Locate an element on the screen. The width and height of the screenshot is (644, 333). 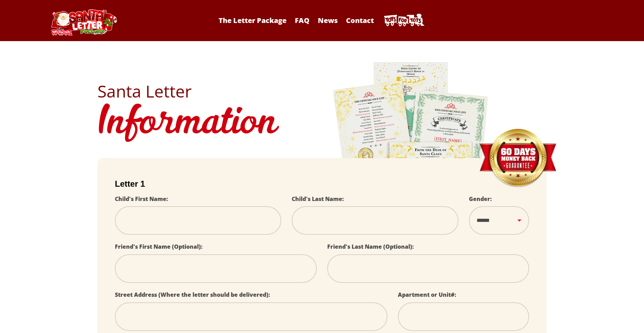
img: Santa Letter Logo is located at coordinates (84, 22).